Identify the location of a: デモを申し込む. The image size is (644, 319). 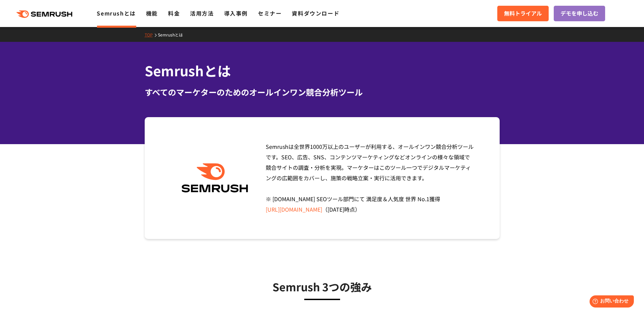
(580, 14).